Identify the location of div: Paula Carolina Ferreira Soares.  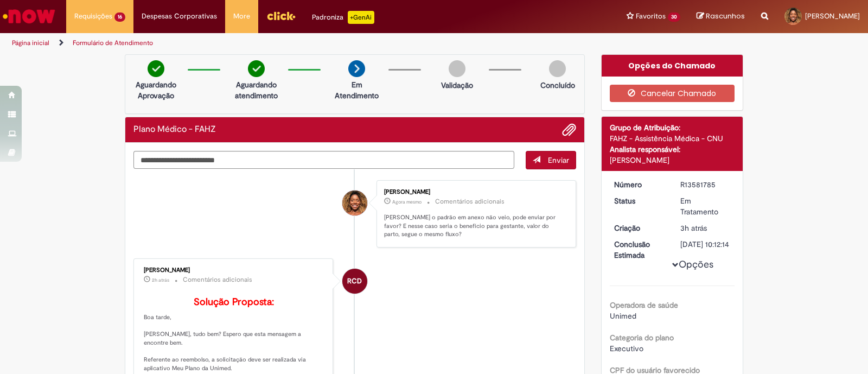
(355, 203).